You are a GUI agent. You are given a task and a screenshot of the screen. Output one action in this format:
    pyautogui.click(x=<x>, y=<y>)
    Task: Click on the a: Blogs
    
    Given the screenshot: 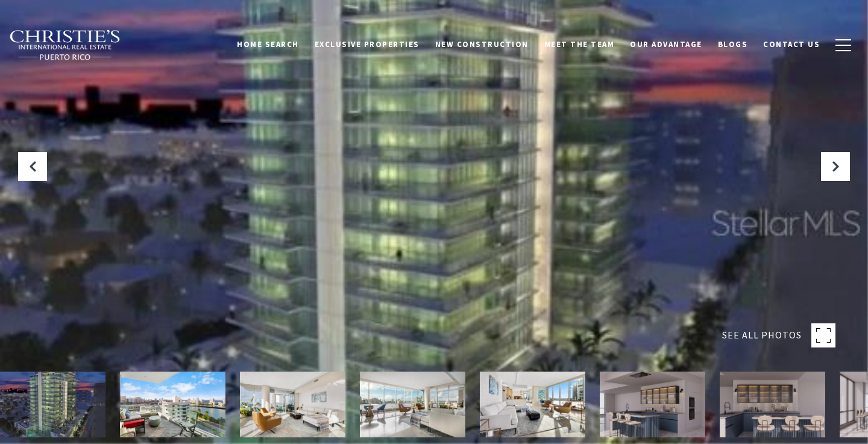 What is the action you would take?
    pyautogui.click(x=733, y=45)
    